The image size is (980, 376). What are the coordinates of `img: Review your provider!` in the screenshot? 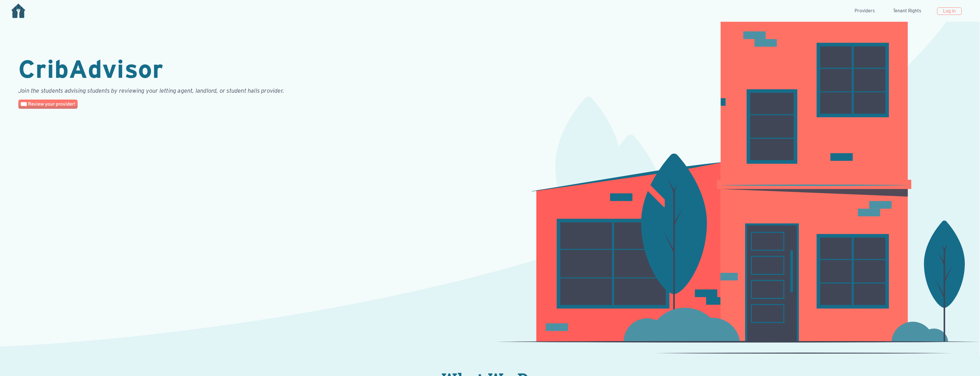 It's located at (48, 105).